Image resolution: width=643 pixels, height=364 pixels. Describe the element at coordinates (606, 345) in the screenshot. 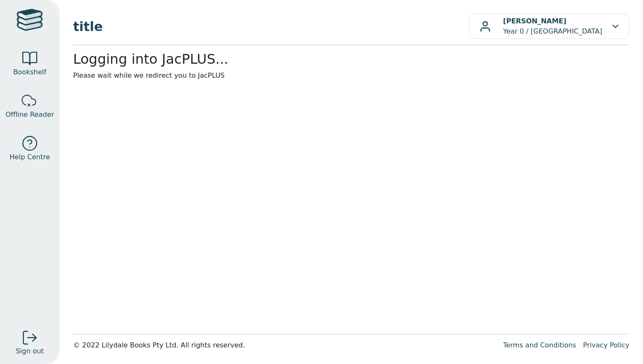

I see `a: Privacy Policy` at that location.